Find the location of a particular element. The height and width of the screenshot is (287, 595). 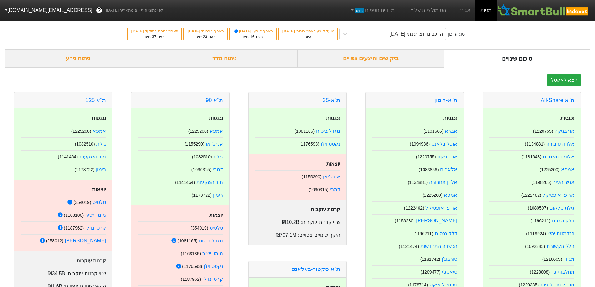

a: דלק נכסים is located at coordinates (564, 221).